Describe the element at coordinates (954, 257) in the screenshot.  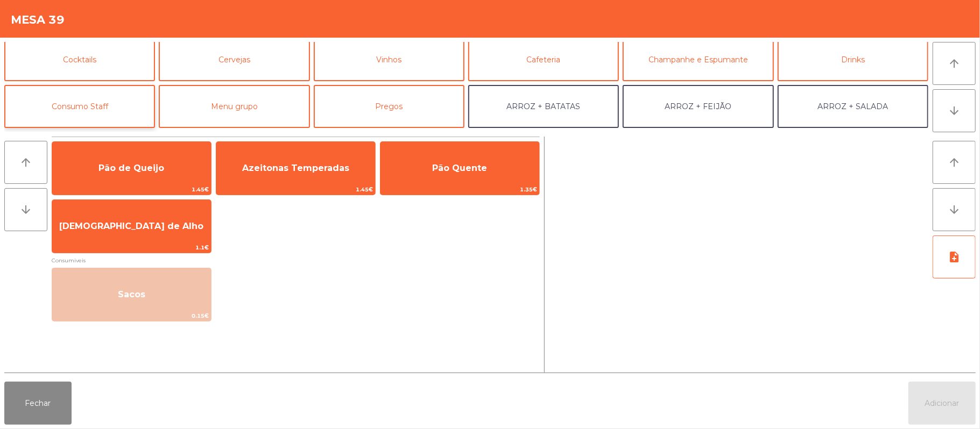
I see `button: note_add` at that location.